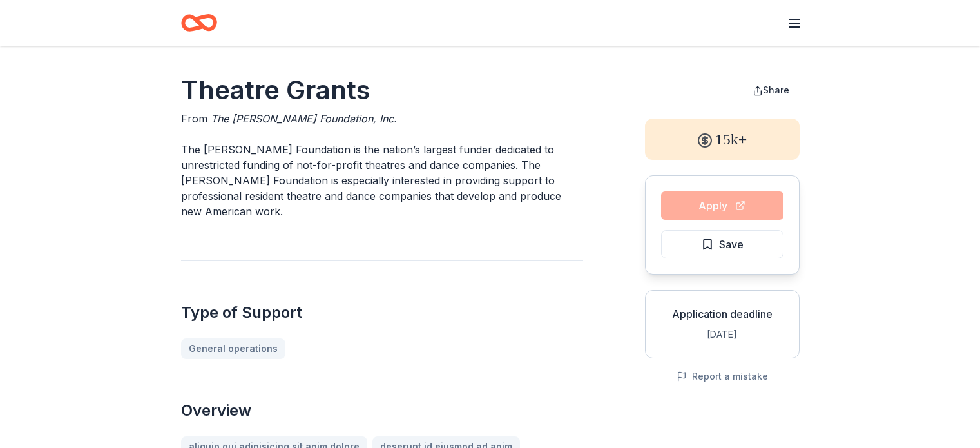 The image size is (980, 448). I want to click on span: Save, so click(731, 245).